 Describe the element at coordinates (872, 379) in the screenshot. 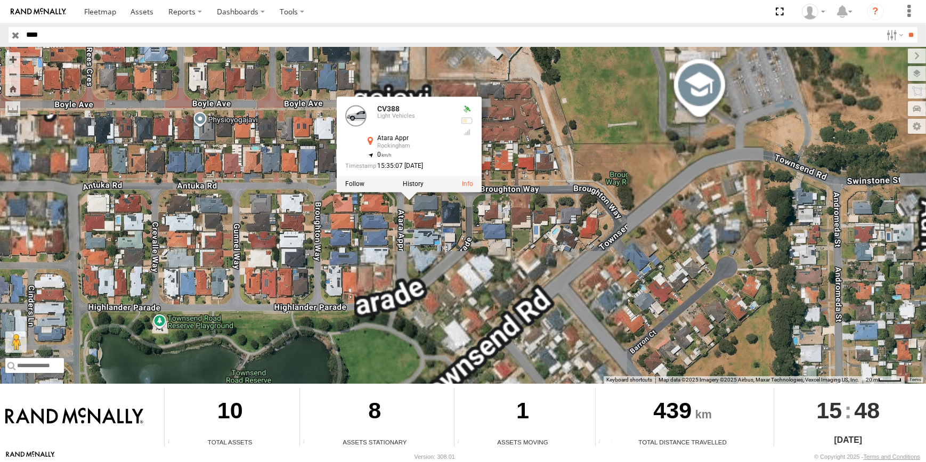

I see `span: 20 m` at that location.